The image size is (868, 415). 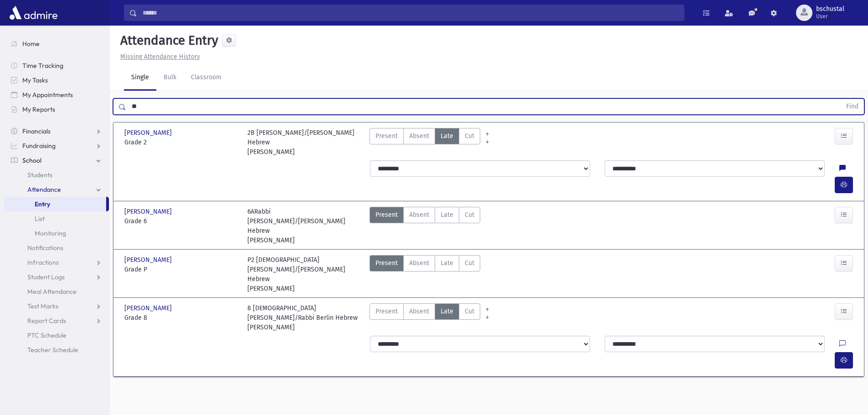 I want to click on span: My Reports, so click(x=39, y=109).